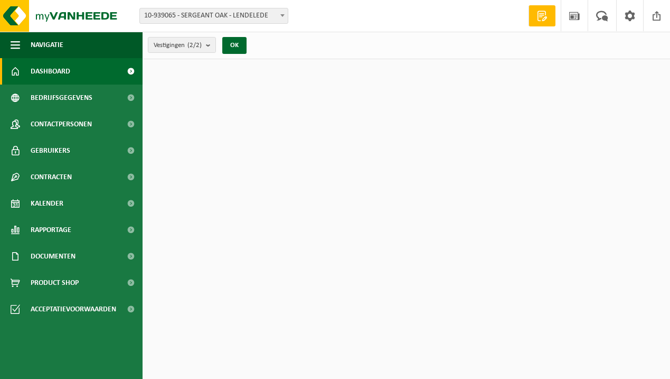  What do you see at coordinates (182, 45) in the screenshot?
I see `button: Vestigingen(2/2)` at bounding box center [182, 45].